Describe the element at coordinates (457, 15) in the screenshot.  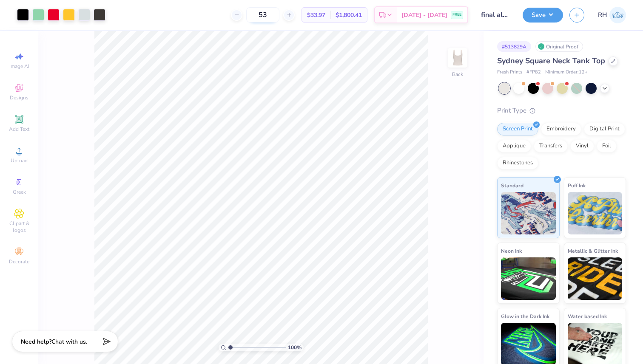
I see `span: FREE` at that location.